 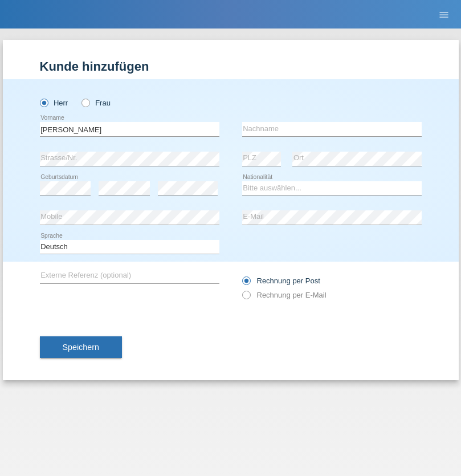 I want to click on input: Frau, so click(x=85, y=102).